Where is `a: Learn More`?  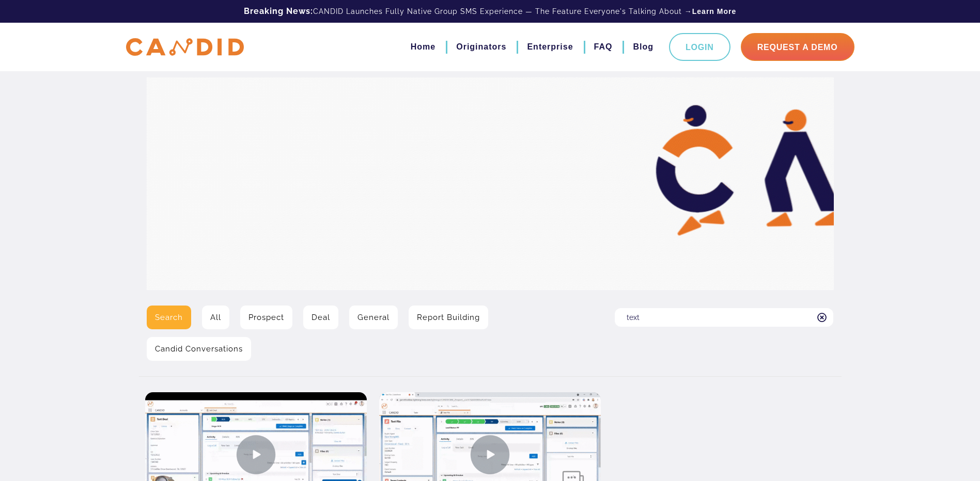
a: Learn More is located at coordinates (714, 11).